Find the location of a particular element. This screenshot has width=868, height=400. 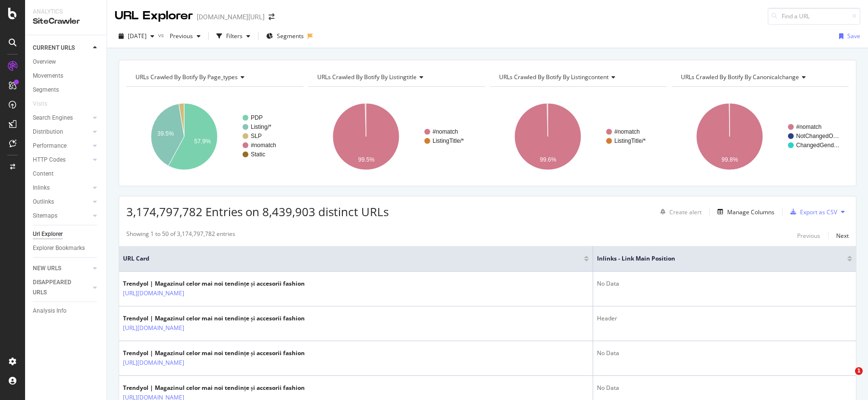

input: Find a URL is located at coordinates (814, 16).